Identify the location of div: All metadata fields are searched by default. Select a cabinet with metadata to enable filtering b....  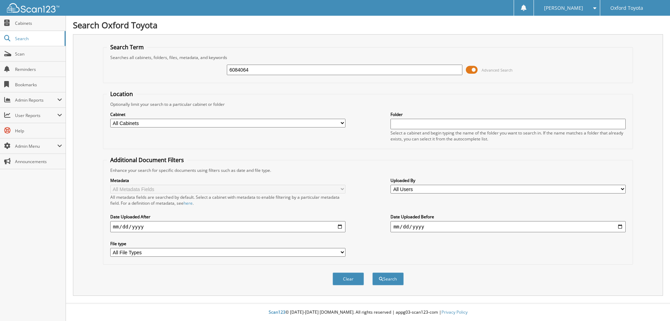
(228, 200).